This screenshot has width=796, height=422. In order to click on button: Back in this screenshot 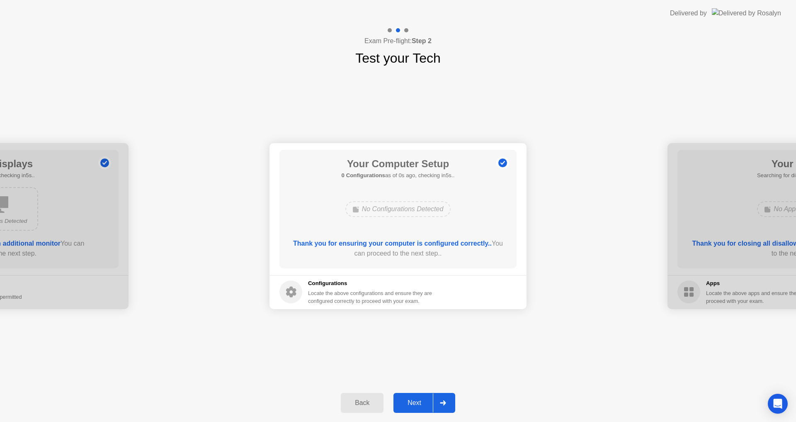, I will do `click(362, 403)`.